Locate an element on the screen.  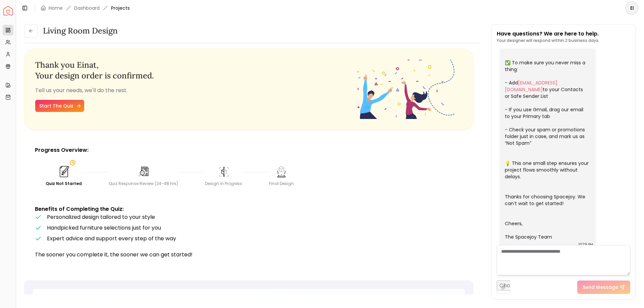
img: Final Design is located at coordinates (282, 172).